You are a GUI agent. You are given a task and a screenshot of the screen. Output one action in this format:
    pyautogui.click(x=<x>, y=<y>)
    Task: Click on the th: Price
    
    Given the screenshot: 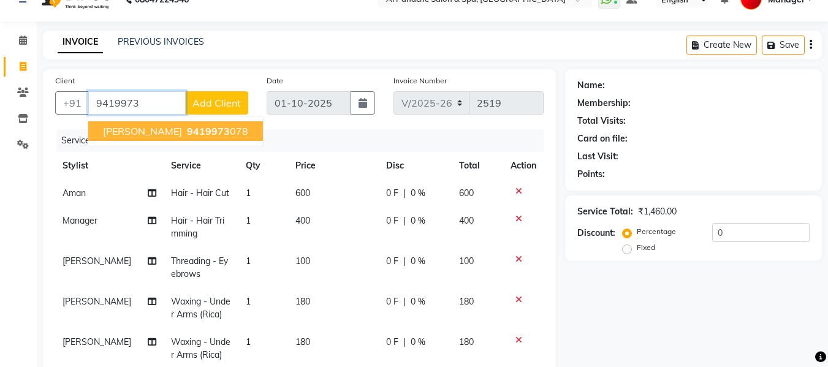 What is the action you would take?
    pyautogui.click(x=333, y=165)
    